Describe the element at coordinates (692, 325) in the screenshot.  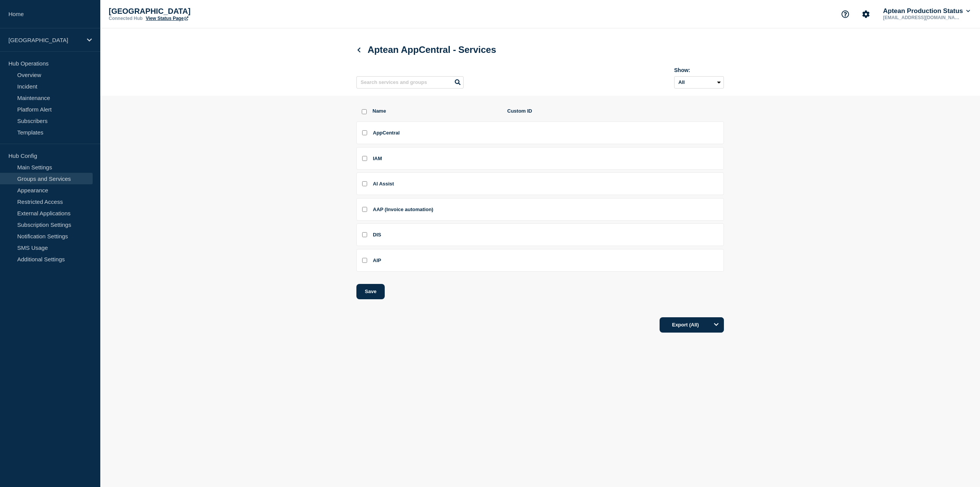
I see `button: Export (All)` at that location.